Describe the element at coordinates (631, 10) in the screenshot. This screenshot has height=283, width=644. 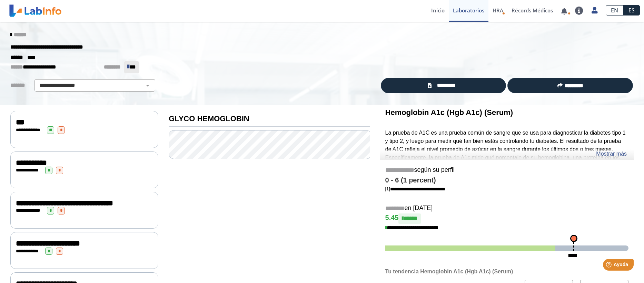
I see `a: ES` at that location.